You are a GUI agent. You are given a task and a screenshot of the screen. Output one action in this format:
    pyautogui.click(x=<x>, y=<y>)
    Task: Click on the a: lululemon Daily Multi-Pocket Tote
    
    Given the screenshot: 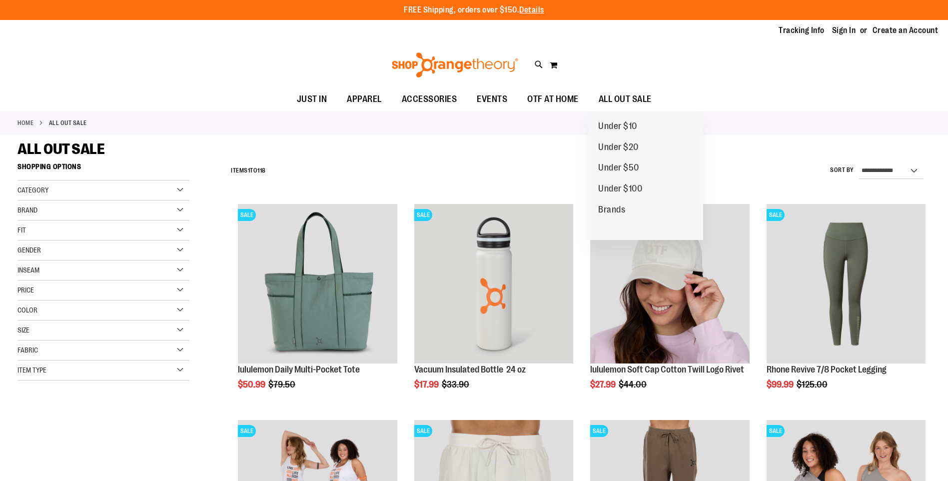 What is the action you would take?
    pyautogui.click(x=299, y=369)
    